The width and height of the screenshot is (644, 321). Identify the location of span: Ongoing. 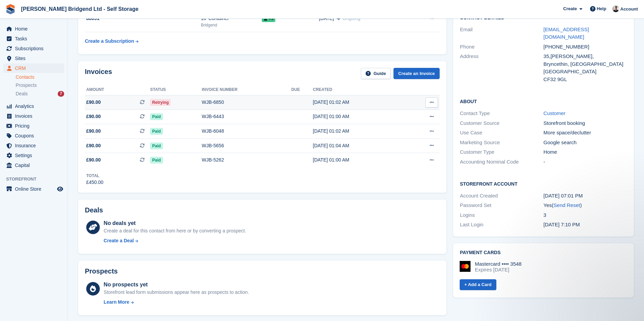
(352, 18).